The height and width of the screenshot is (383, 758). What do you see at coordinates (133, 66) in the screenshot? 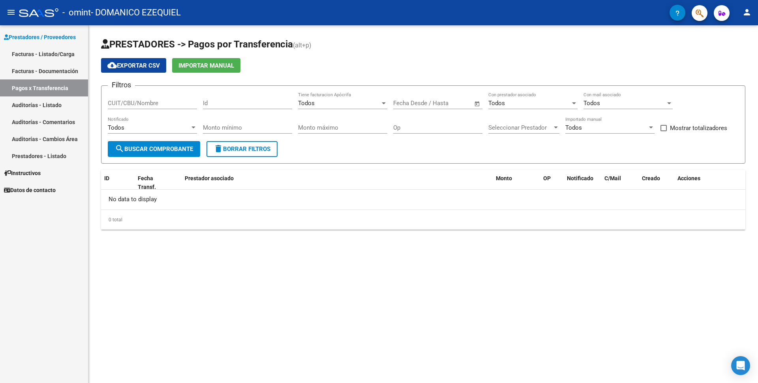
I see `span: Exportar CSV` at bounding box center [133, 66].